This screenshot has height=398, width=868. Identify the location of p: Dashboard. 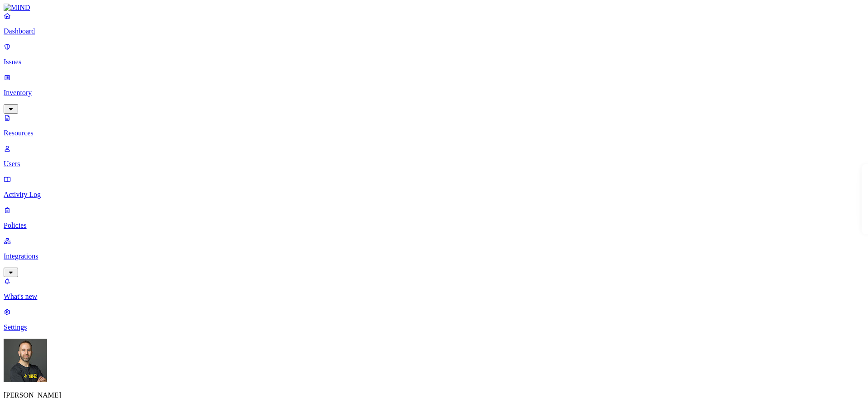
(434, 31).